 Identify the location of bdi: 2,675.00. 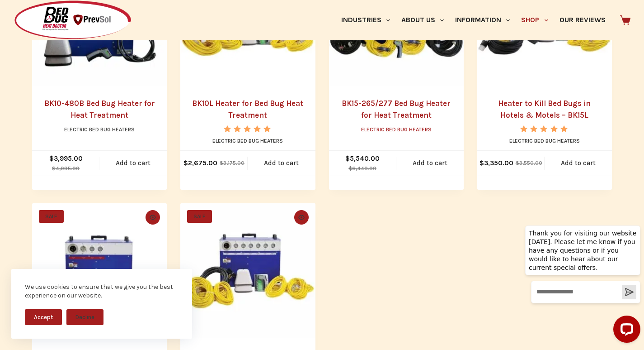
(200, 163).